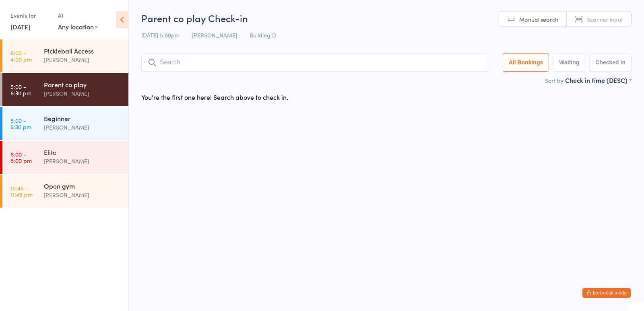  Describe the element at coordinates (526, 62) in the screenshot. I see `button: All Bookings` at that location.